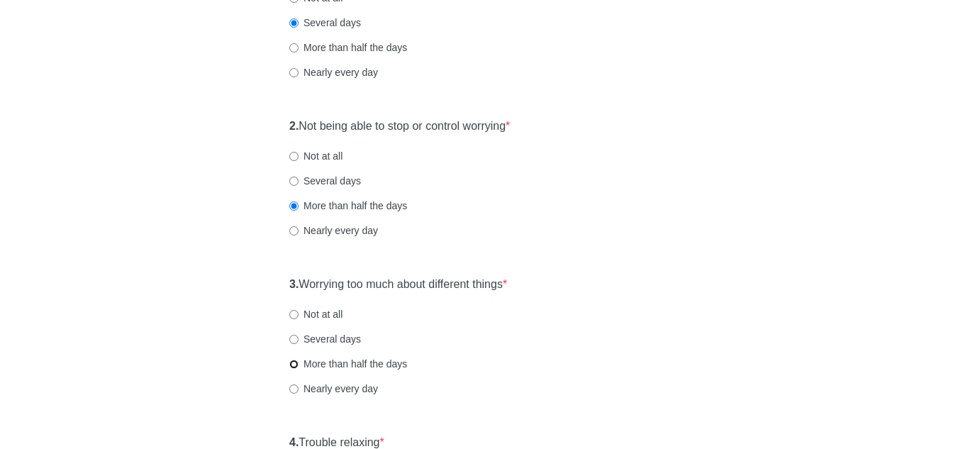 This screenshot has height=449, width=958. What do you see at coordinates (294, 126) in the screenshot?
I see `strong: 2.` at bounding box center [294, 126].